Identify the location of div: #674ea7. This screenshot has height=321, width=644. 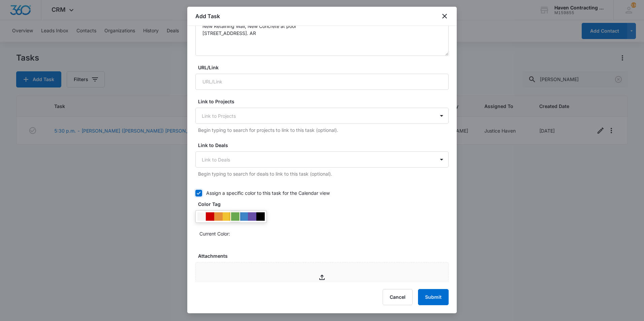
(252, 216).